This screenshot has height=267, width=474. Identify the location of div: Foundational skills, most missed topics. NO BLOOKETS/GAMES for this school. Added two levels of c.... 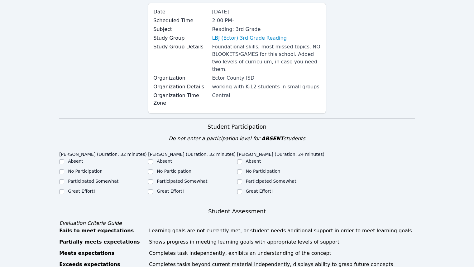
(266, 58).